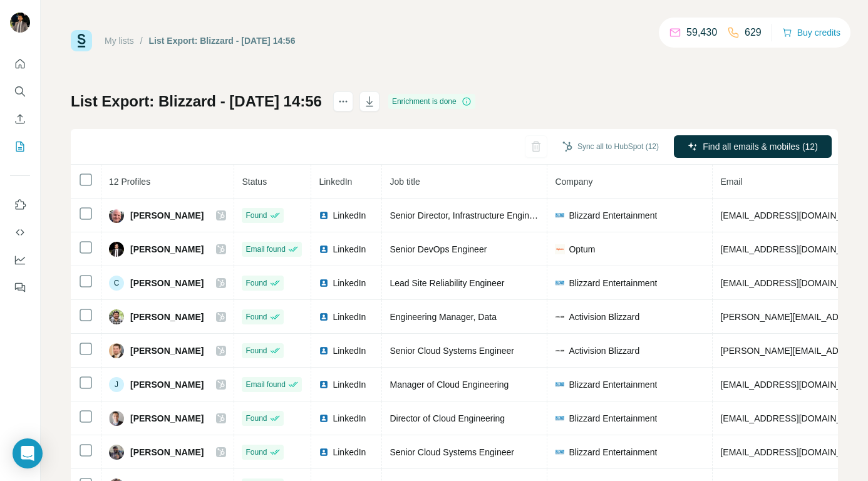  I want to click on button: Find all emails & mobiles (12), so click(753, 147).